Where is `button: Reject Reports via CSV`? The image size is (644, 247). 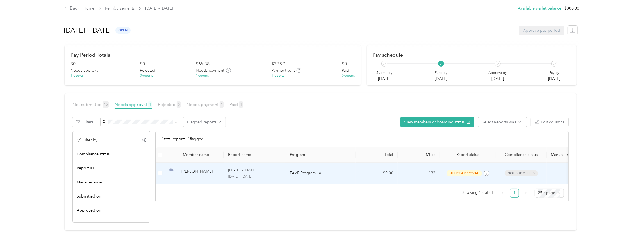 button: Reject Reports via CSV is located at coordinates (502, 122).